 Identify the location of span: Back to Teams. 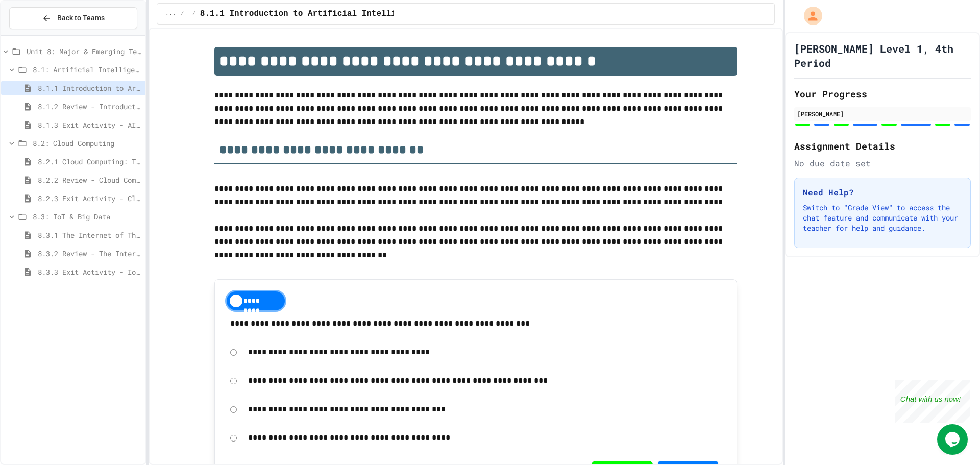
(81, 18).